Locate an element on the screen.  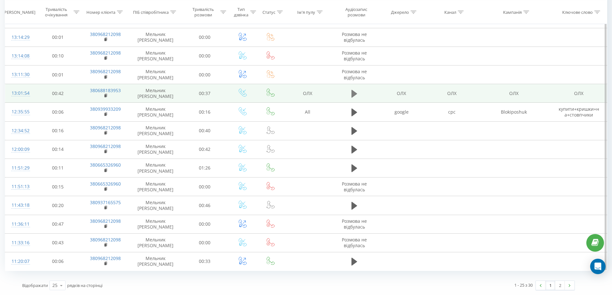
div: ПІБ співробітника is located at coordinates (151, 12).